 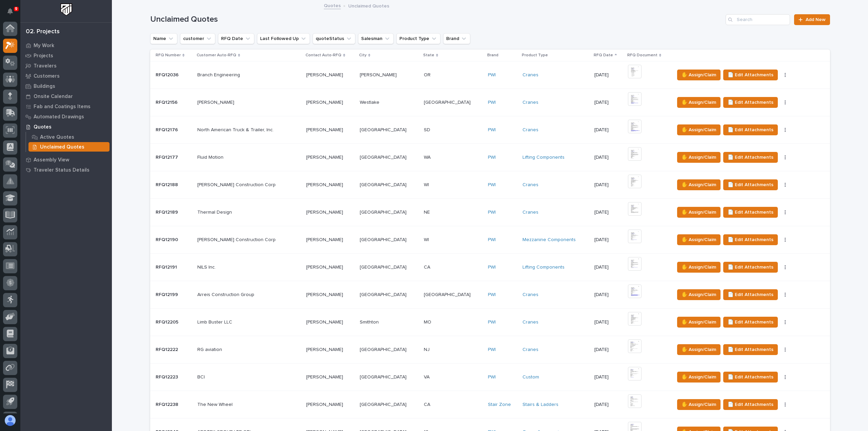 What do you see at coordinates (43, 32) in the screenshot?
I see `div: 02. Projects` at bounding box center [43, 32].